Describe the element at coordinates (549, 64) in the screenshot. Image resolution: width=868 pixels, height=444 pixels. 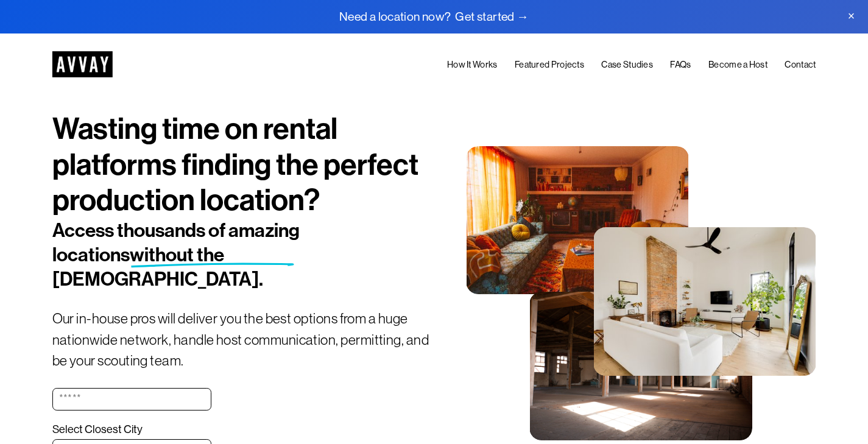
I see `a: Featured Projects` at that location.